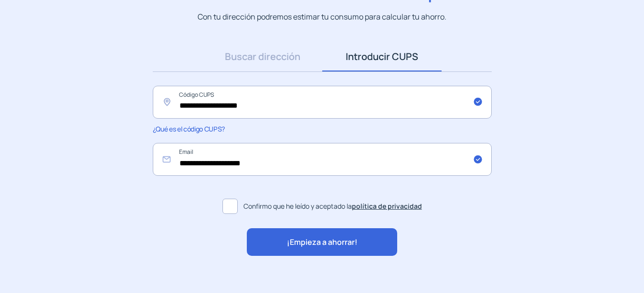 The width and height of the screenshot is (644, 293). What do you see at coordinates (382, 56) in the screenshot?
I see `a: Introducir CUPS` at bounding box center [382, 56].